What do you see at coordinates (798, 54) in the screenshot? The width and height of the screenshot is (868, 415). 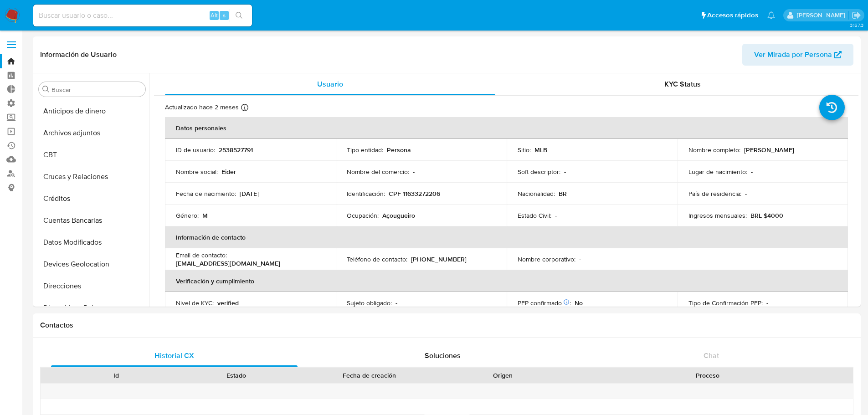 I see `button: Ver Mirada por Persona` at bounding box center [798, 54].